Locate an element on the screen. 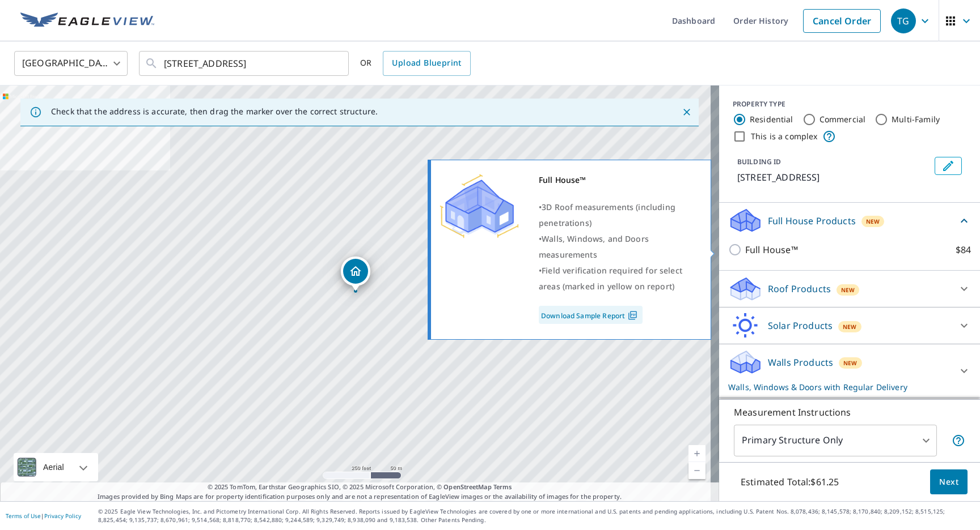 The image size is (980, 530). p: $84 is located at coordinates (963, 250).